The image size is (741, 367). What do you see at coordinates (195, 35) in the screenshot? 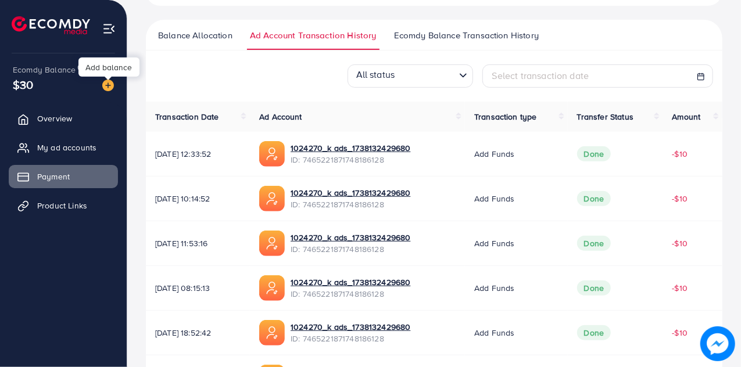
I see `span: Balance Allocation` at bounding box center [195, 35].